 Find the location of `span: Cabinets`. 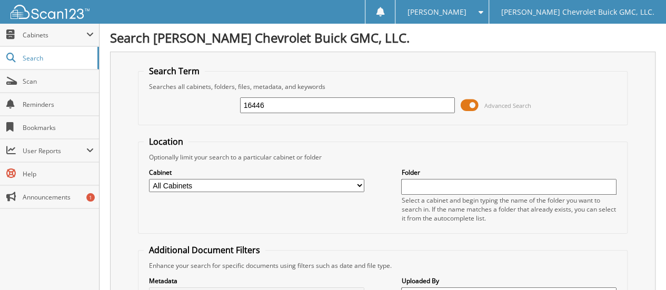

span: Cabinets is located at coordinates (54, 35).